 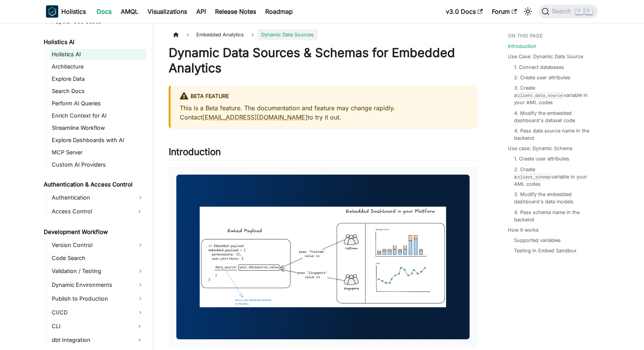 What do you see at coordinates (589, 11) in the screenshot?
I see `kbd: K` at bounding box center [589, 11].